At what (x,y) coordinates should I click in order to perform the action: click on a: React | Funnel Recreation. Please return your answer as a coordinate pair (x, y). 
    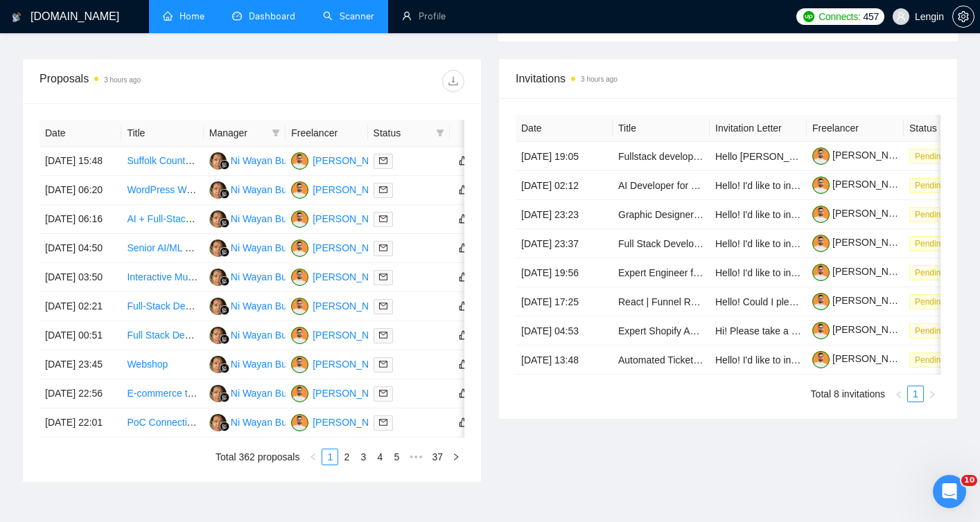
    Looking at the image, I should click on (674, 302).